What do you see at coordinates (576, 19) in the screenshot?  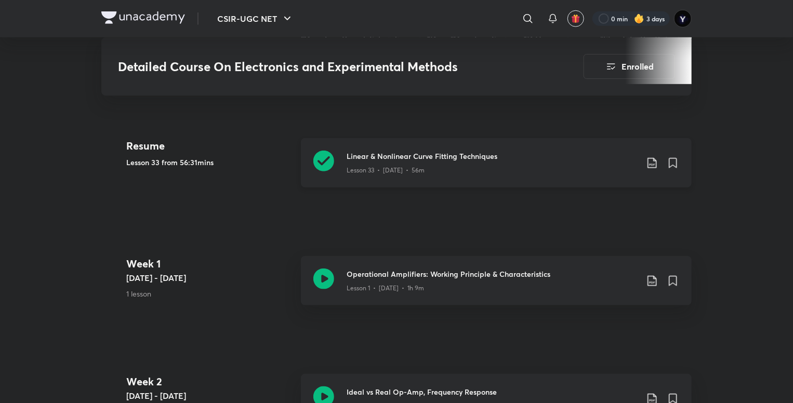 I see `button: avatar` at bounding box center [576, 19].